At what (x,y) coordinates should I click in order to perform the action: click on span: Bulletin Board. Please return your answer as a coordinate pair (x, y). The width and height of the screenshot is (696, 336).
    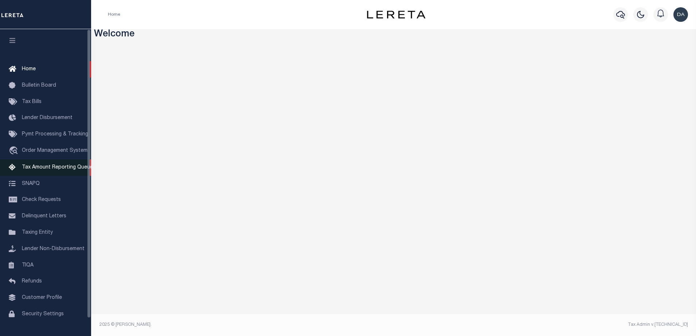
    Looking at the image, I should click on (39, 86).